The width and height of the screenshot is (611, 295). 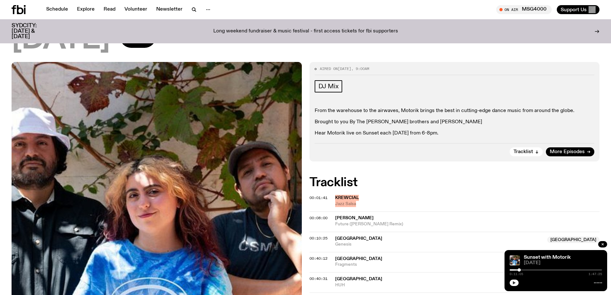 I want to click on a: More Episodes, so click(x=570, y=152).